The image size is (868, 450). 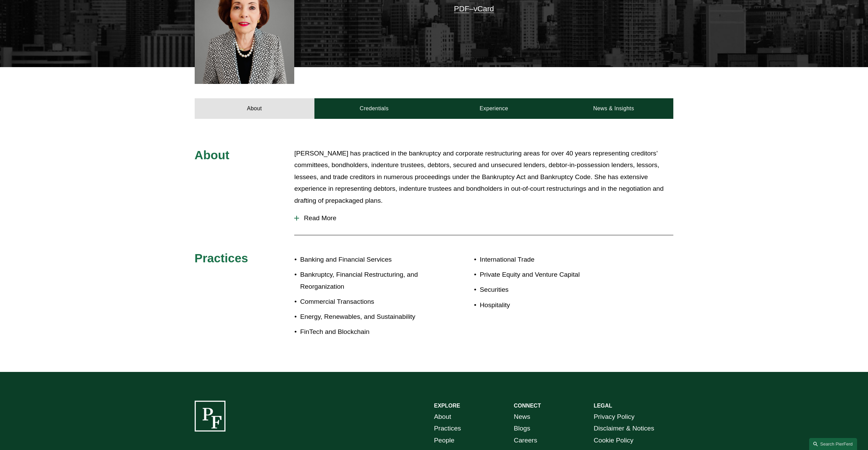 I want to click on p: FinTech and Blockchain, so click(x=367, y=331).